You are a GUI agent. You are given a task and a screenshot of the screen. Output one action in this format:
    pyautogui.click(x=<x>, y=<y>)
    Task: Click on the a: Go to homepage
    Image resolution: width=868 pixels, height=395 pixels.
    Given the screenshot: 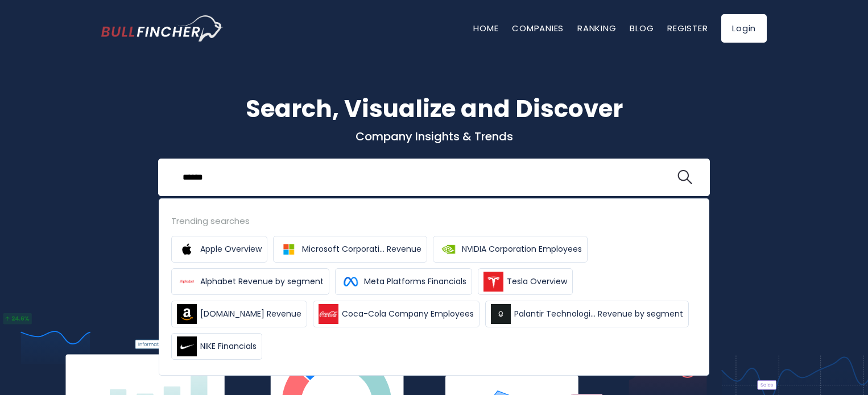 What is the action you would take?
    pyautogui.click(x=162, y=28)
    